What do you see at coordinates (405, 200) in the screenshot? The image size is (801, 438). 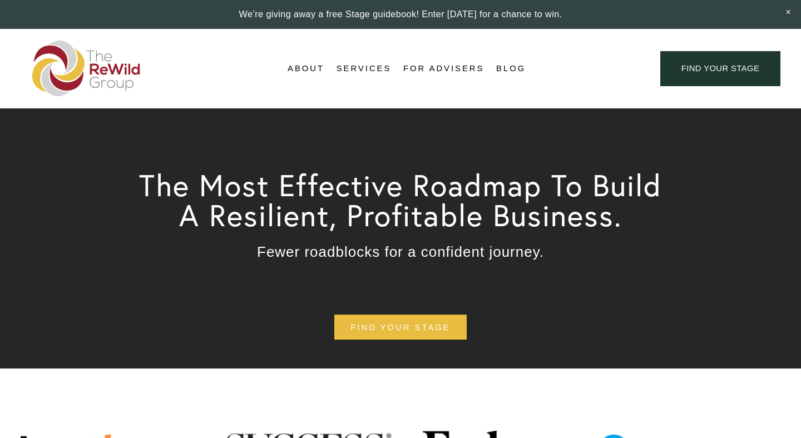 I see `span: The Most Effective Roadmap To Build A Resilient, Profitable Business.` at bounding box center [405, 200].